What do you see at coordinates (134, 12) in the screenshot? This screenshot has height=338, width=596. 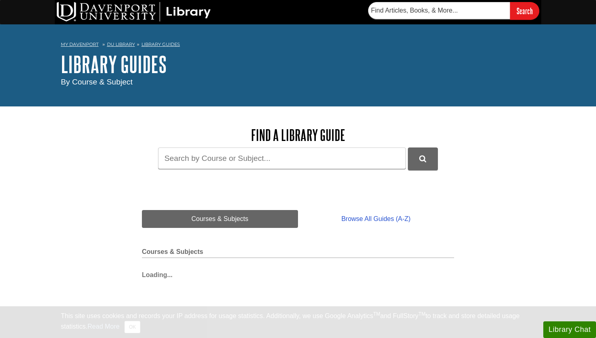 I see `img: DU Library` at bounding box center [134, 12].